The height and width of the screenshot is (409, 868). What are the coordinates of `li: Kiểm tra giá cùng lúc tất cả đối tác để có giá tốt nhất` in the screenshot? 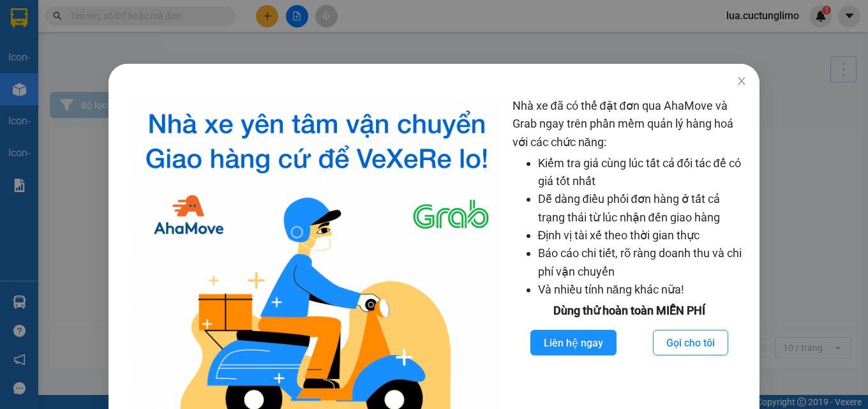 It's located at (642, 173).